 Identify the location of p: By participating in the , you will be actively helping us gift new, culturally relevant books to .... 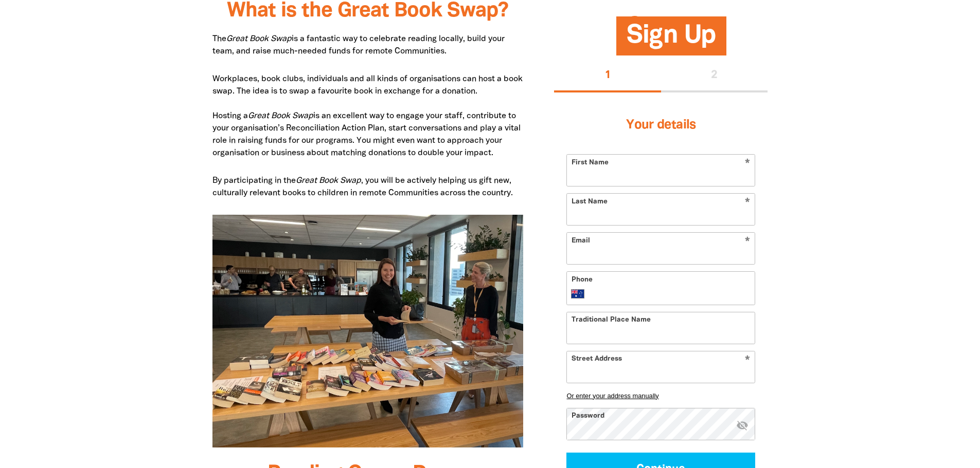
(368, 187).